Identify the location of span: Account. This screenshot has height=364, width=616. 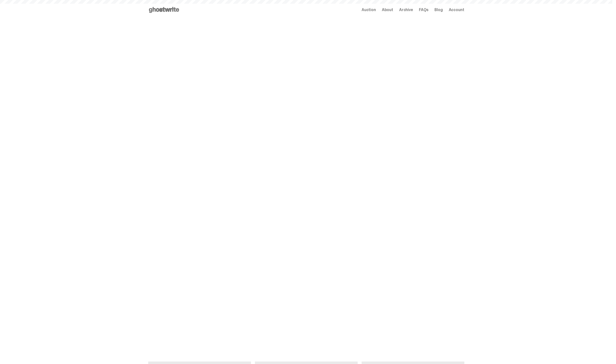
(456, 10).